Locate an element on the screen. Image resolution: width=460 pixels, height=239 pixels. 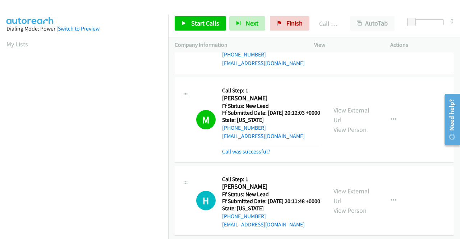
button: Next is located at coordinates (247, 23).